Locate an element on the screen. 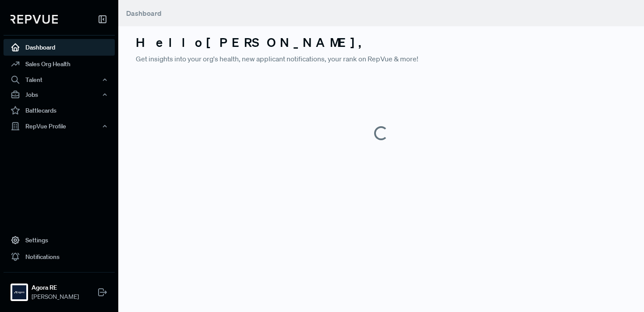 This screenshot has height=312, width=644. a: Notifications is located at coordinates (59, 257).